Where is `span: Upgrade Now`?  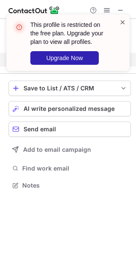 span: Upgrade Now is located at coordinates (64, 58).